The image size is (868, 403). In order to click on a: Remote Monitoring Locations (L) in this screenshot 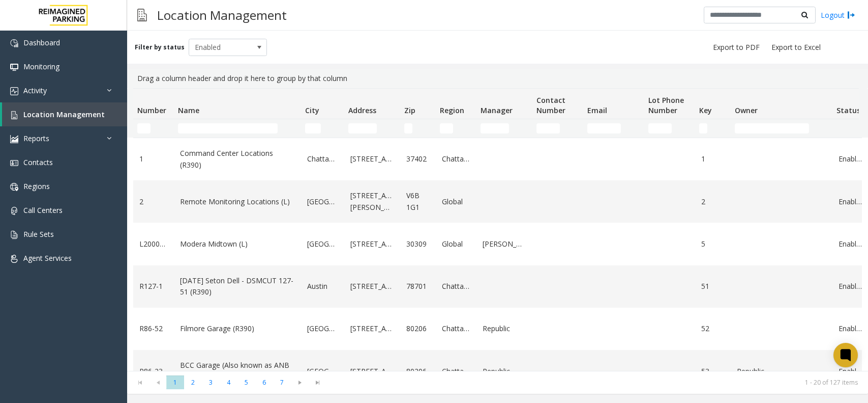, I will do `click(237, 202)`.